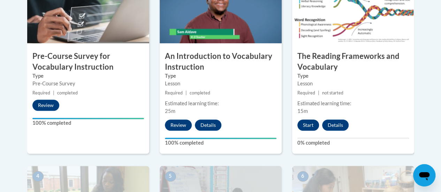 Image resolution: width=441 pixels, height=192 pixels. What do you see at coordinates (170, 111) in the screenshot?
I see `span: 25m` at bounding box center [170, 111].